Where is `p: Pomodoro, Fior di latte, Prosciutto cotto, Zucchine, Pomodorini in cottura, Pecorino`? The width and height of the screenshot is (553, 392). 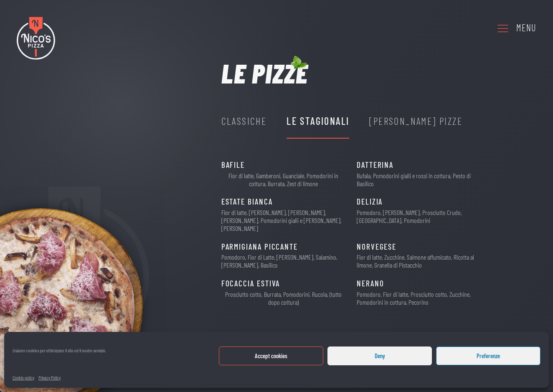 p: Pomodoro, Fior di latte, Prosciutto cotto, Zucchine, Pomodorini in cottura, Pecorino is located at coordinates (419, 299).